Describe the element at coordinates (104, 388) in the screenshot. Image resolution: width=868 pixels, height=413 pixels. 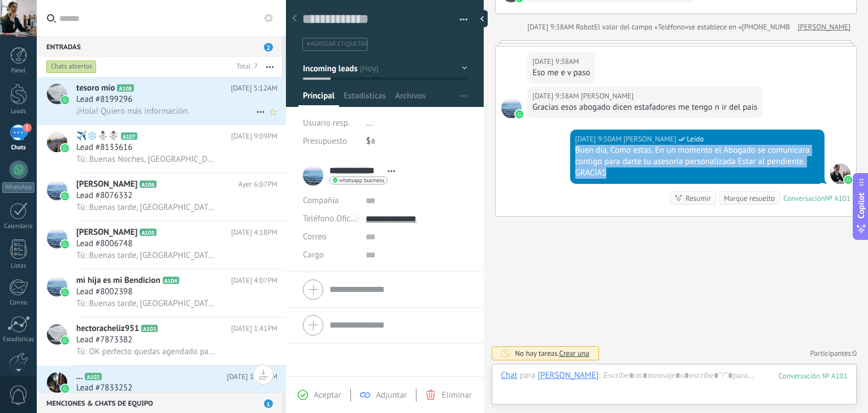
I see `span: Lead #7833252` at that location.